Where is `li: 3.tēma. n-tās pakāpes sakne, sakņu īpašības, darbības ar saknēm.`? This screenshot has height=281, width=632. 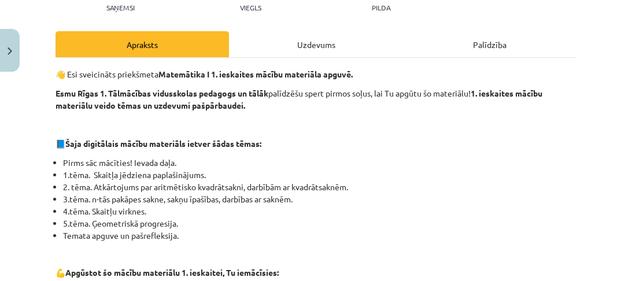
li: 3.tēma. n-tās pakāpes sakne, sakņu īpašības, darbības ar saknēm. is located at coordinates (320, 199).